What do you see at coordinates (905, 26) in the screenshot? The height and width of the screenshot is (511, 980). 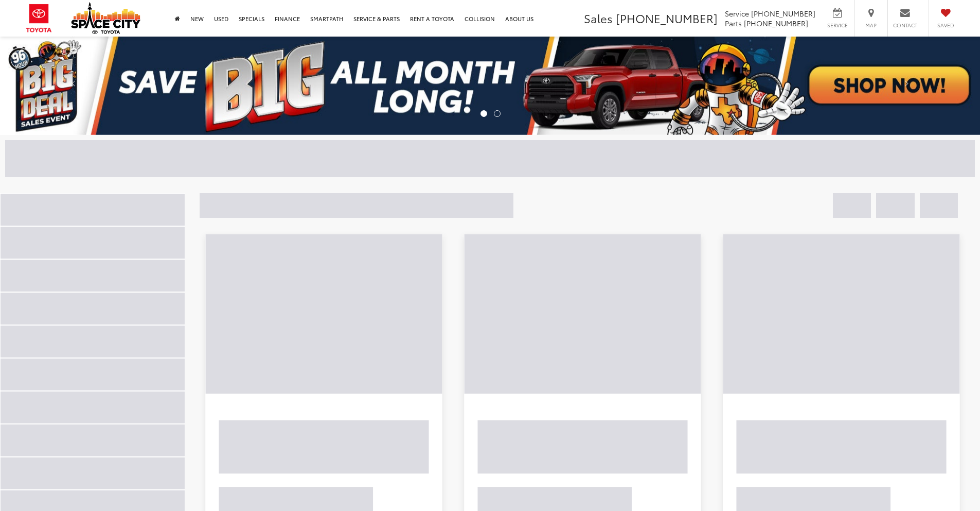 I see `span: Contact` at bounding box center [905, 26].